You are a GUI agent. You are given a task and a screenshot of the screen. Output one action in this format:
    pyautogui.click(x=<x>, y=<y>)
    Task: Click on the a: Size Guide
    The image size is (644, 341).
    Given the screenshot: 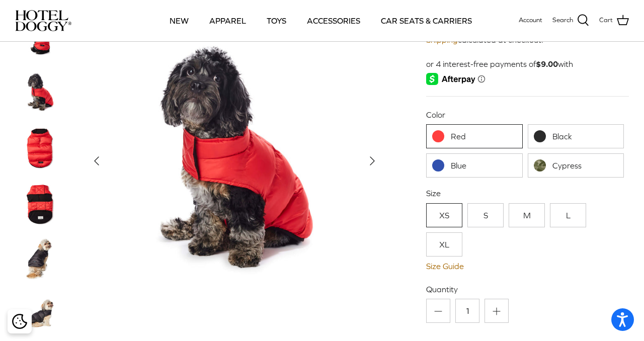 What is the action you would take?
    pyautogui.click(x=527, y=266)
    